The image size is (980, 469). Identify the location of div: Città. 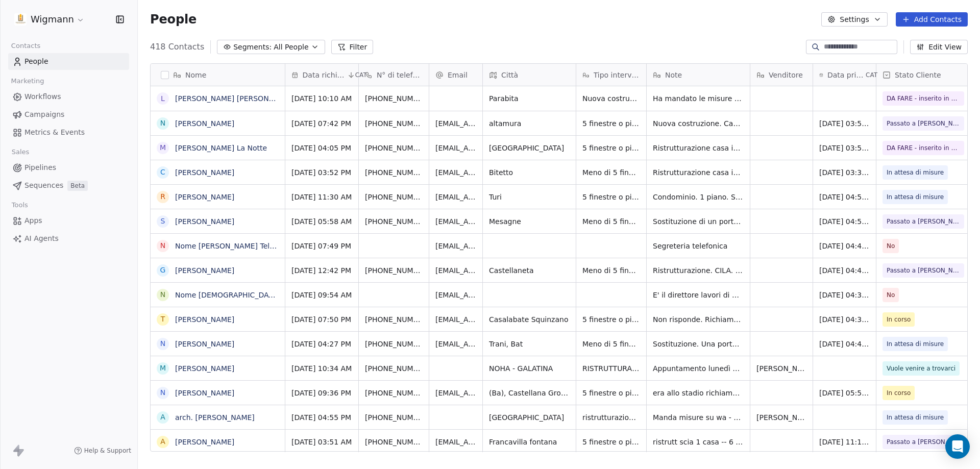
(529, 74).